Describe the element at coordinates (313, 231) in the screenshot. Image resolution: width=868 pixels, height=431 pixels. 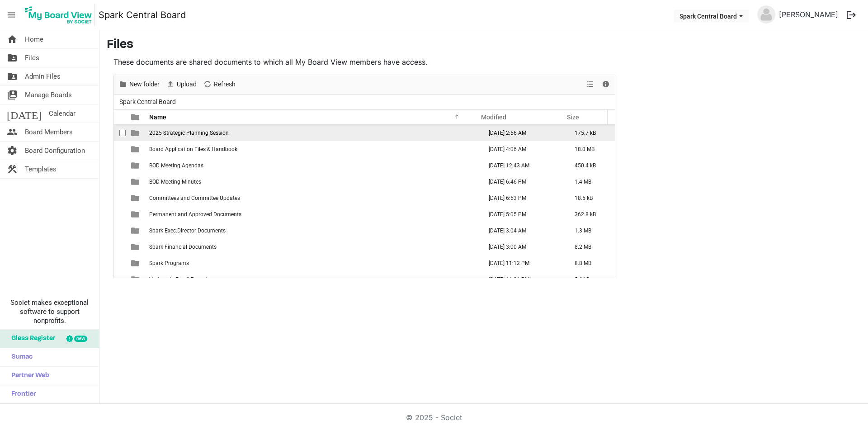
I see `td: Spark Exec.Director Documents is template cell column header Name` at that location.